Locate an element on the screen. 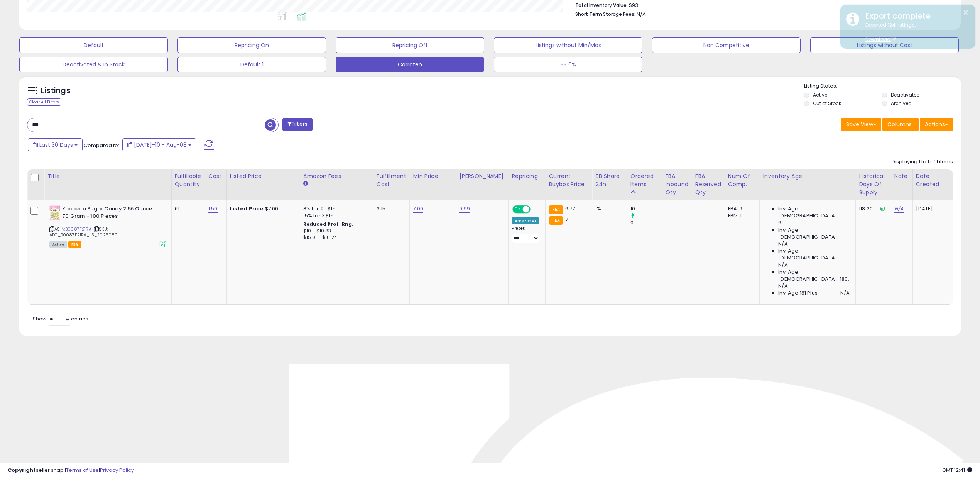 The height and width of the screenshot is (478, 980). div: ASIN: is located at coordinates (107, 226).